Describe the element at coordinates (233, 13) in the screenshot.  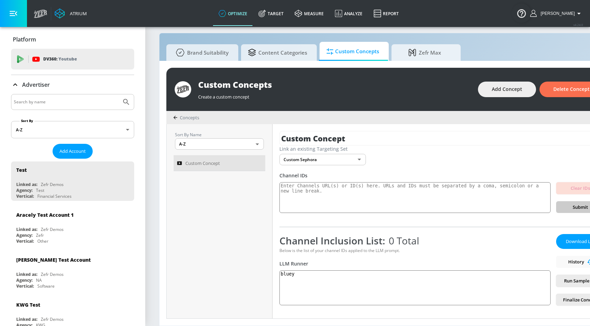
I see `a: optimize` at that location.